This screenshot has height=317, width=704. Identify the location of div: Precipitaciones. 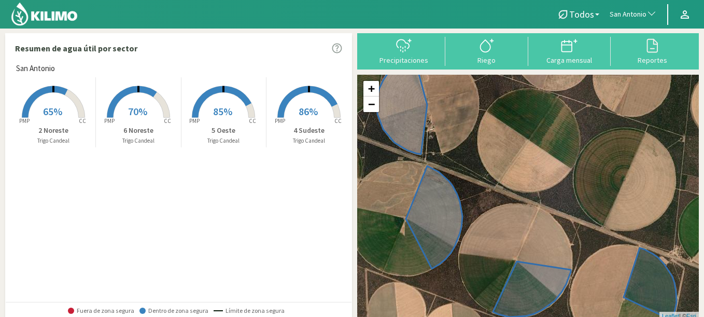
(404, 60).